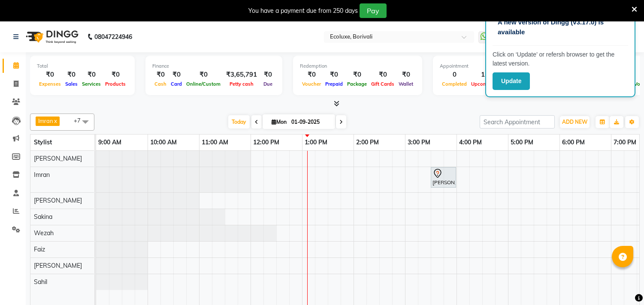 The width and height of the screenshot is (644, 305). What do you see at coordinates (215, 142) in the screenshot?
I see `a: 11:00 AM` at bounding box center [215, 142].